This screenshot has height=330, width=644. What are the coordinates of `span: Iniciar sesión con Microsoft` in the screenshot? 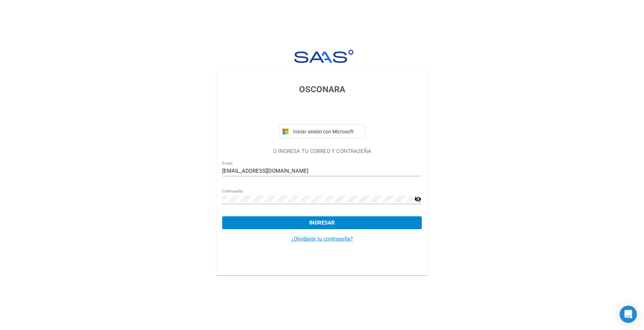 It's located at (326, 132).